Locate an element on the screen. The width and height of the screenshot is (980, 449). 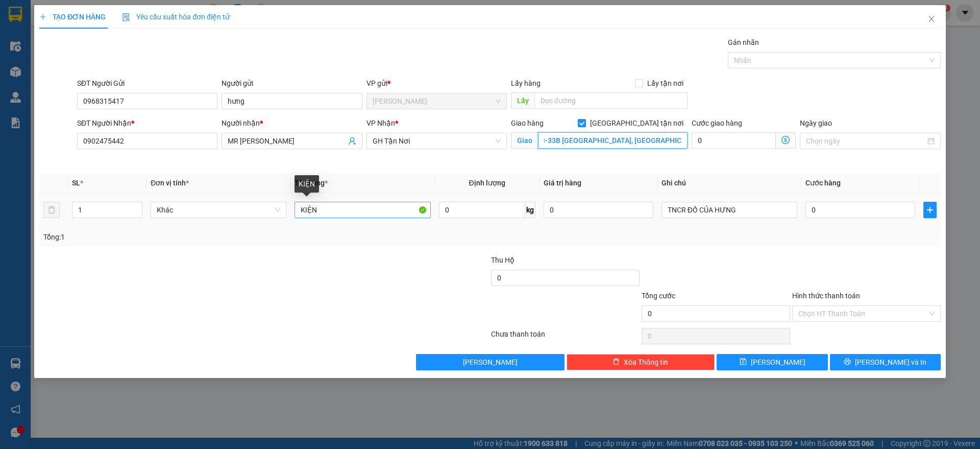
input: VD: Bàn, Ghế is located at coordinates (363, 210).